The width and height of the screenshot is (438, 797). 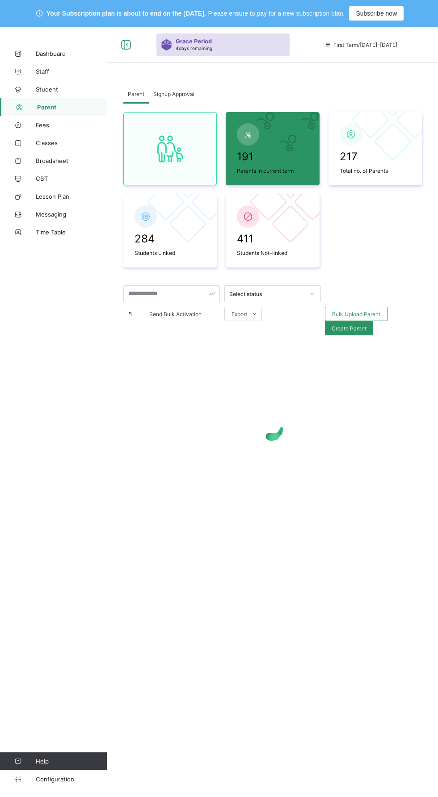 What do you see at coordinates (71, 214) in the screenshot?
I see `span: Messaging` at bounding box center [71, 214].